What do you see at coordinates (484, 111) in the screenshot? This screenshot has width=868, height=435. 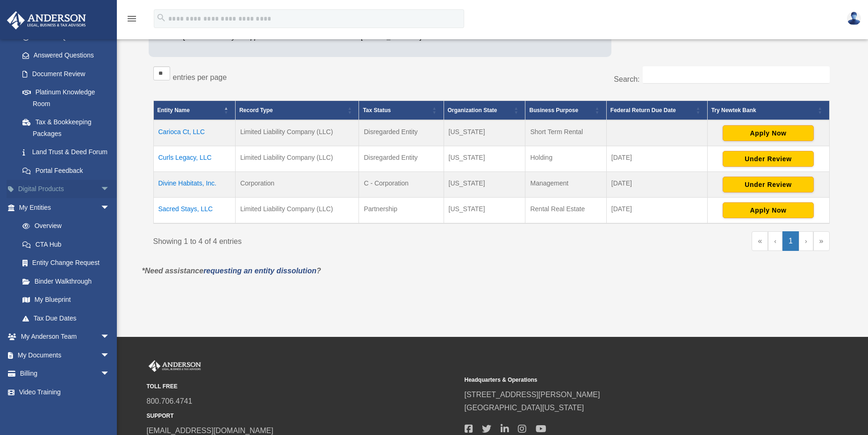 I see `th: Organization State: Activate to sort` at bounding box center [484, 111].